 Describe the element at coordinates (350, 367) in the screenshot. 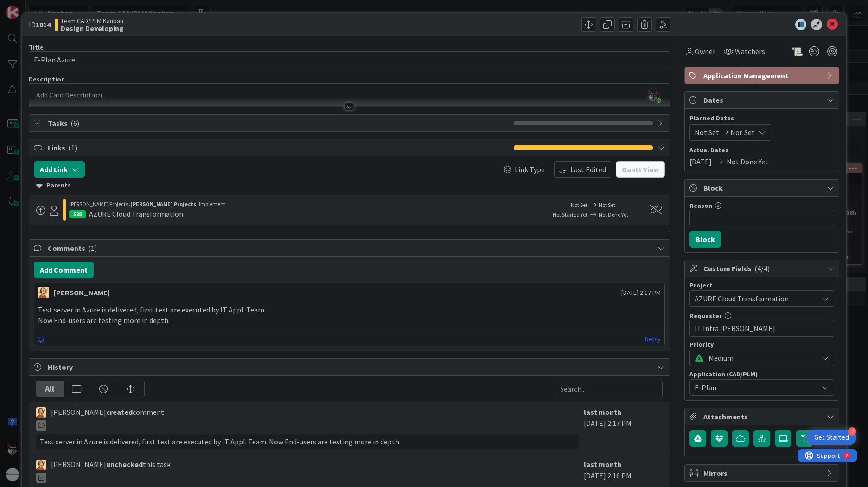

I see `span: History` at that location.